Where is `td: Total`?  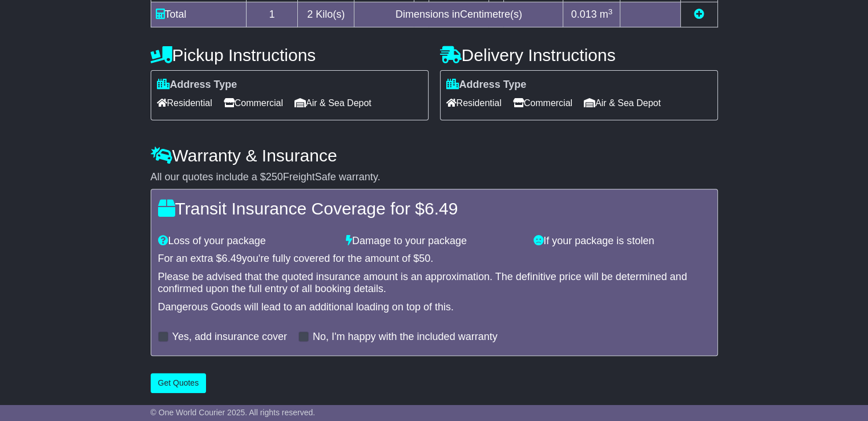
td: Total is located at coordinates (198, 15).